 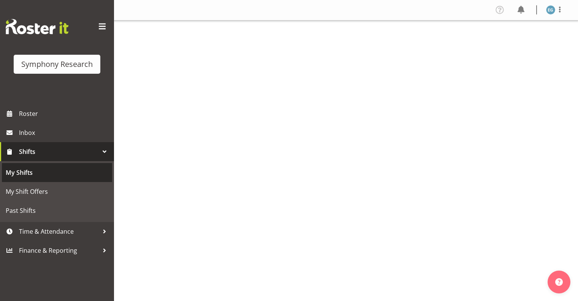 I want to click on a: My Shift Offers, so click(x=57, y=192).